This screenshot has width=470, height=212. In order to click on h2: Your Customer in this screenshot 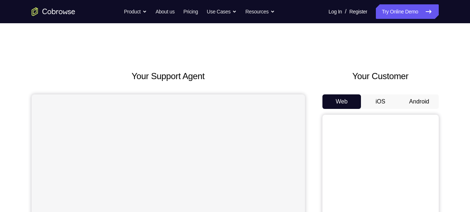, I will do `click(381, 76)`.